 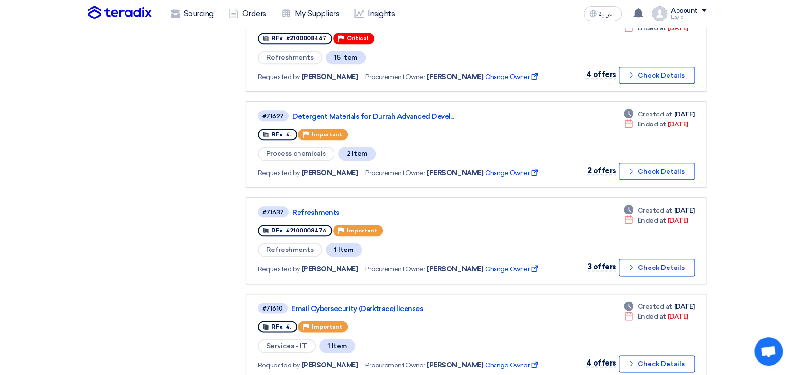 What do you see at coordinates (357, 154) in the screenshot?
I see `span: 2 Item` at bounding box center [357, 154].